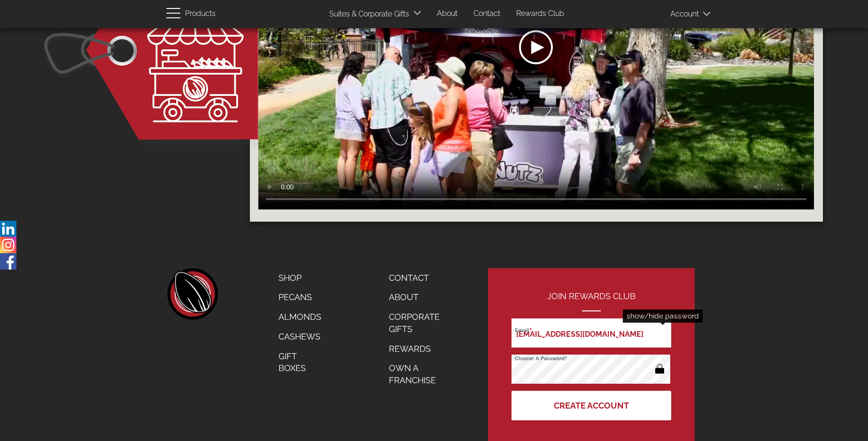 The width and height of the screenshot is (868, 441). What do you see at coordinates (367, 14) in the screenshot?
I see `a: Suites & Corporate Gifts` at bounding box center [367, 14].